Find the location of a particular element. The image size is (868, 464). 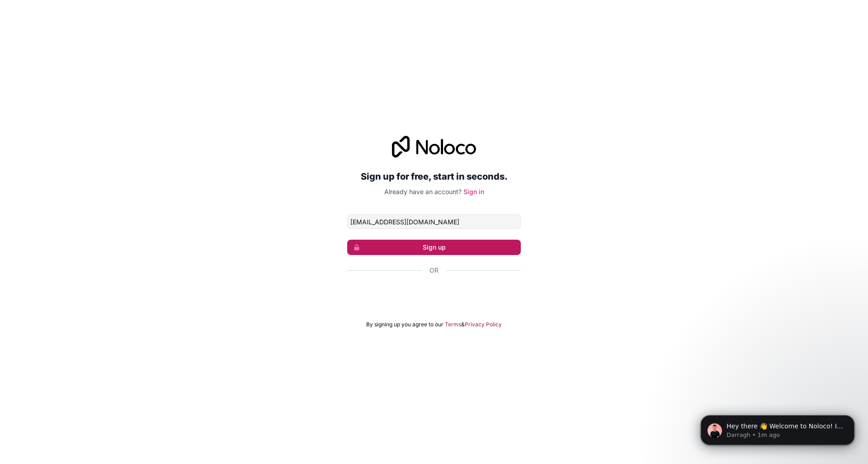

button: Sign up is located at coordinates (434, 247).